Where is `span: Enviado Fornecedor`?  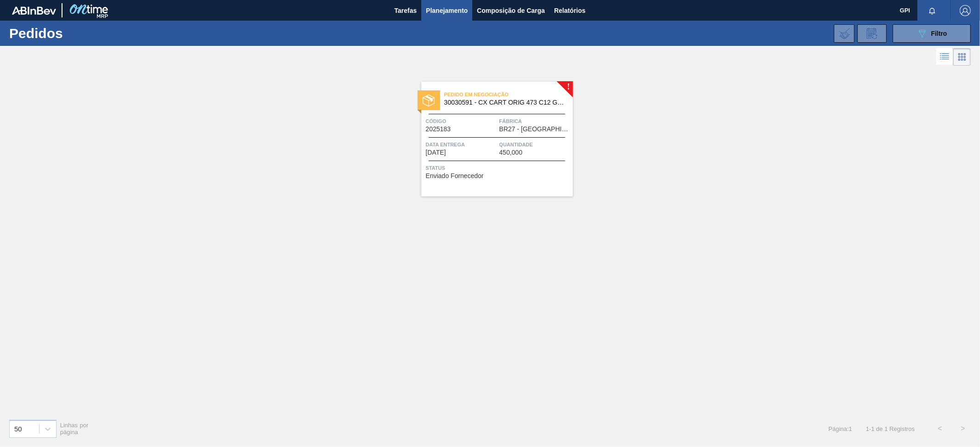
span: Enviado Fornecedor is located at coordinates (455, 176).